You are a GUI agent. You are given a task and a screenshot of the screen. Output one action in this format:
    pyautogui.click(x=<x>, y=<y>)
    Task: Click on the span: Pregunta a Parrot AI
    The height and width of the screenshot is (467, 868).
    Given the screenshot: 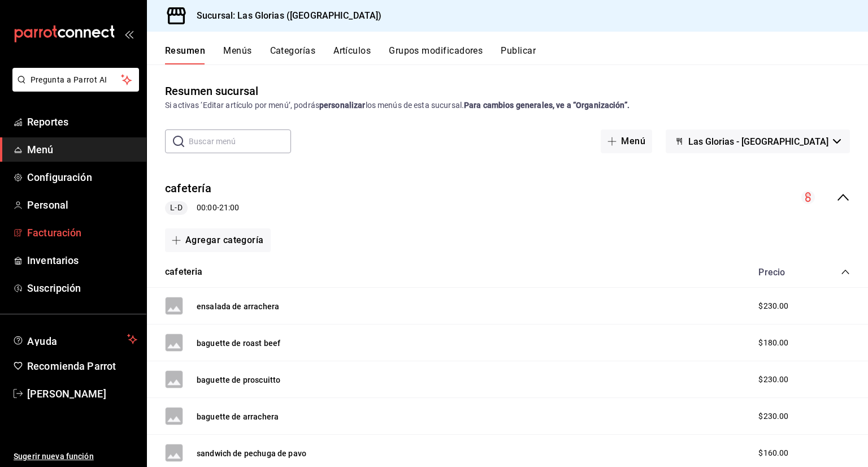 What is the action you would take?
    pyautogui.click(x=76, y=80)
    